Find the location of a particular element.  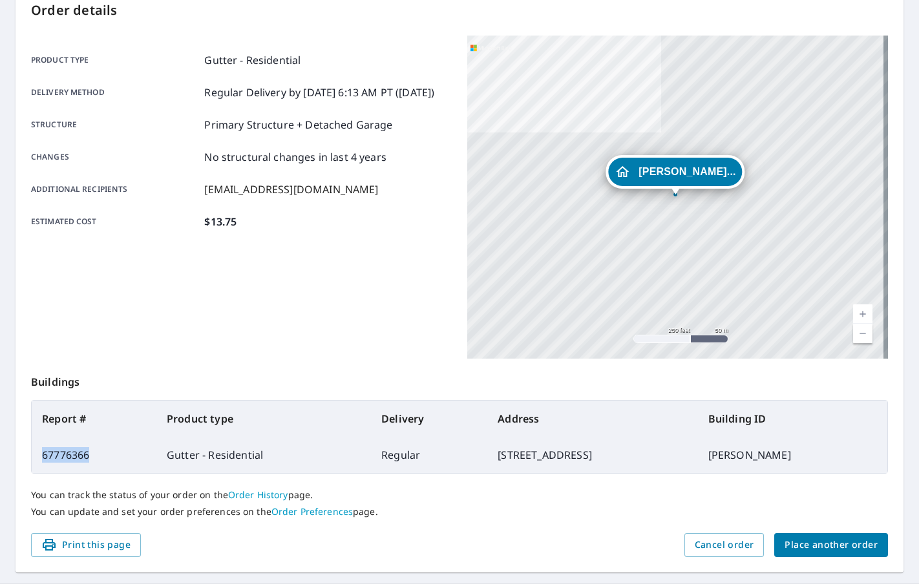

a: Order Preferences is located at coordinates (312, 511).